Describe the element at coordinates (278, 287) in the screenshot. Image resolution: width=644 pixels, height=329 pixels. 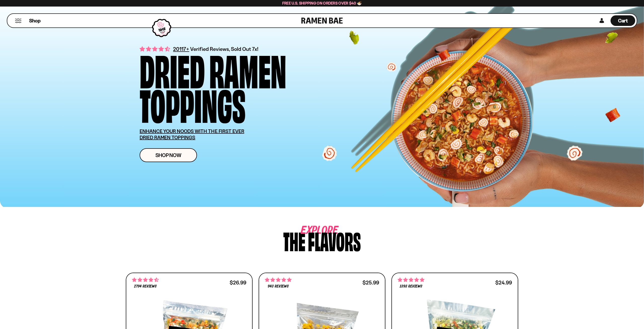
I see `span: 943 reviews` at that location.